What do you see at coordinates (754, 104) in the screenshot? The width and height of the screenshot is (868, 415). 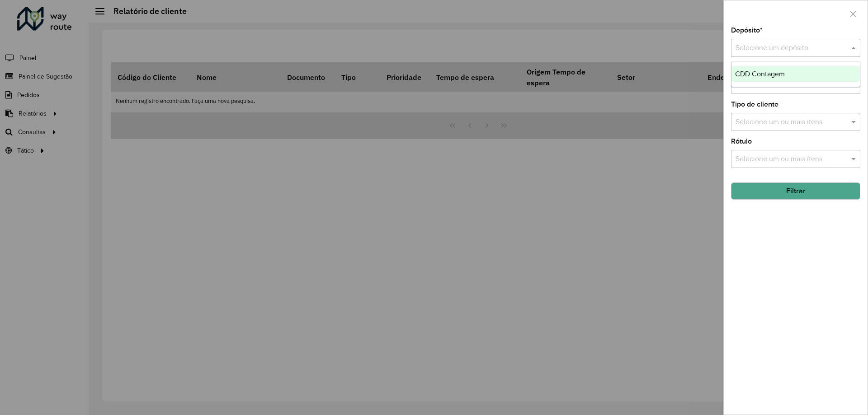 I see `label: Tipo de cliente` at bounding box center [754, 104].